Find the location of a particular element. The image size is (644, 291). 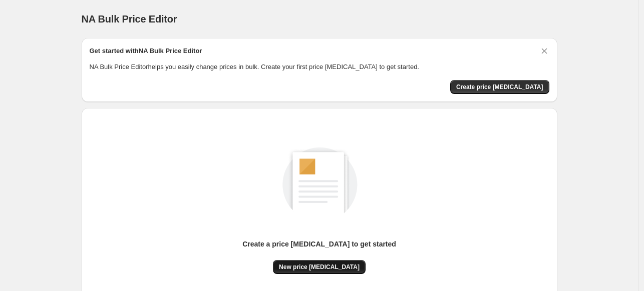

p: NA Bulk Price Editor helps you easily change prices in bulk. Create your first price [MEDICAL_DAT... is located at coordinates (320, 67).